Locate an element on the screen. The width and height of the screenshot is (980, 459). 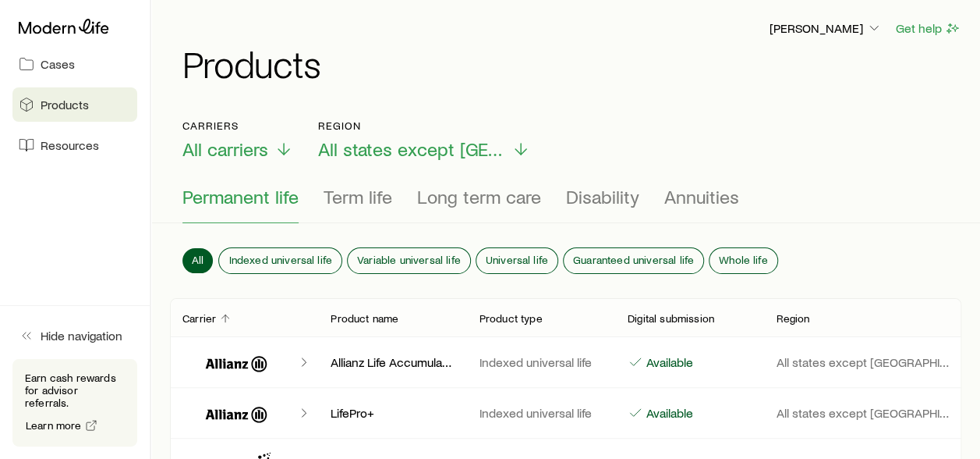
span: Products is located at coordinates (65, 104).